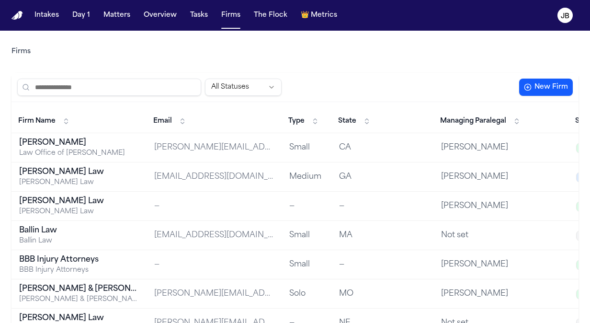 This screenshot has width=590, height=323. Describe the element at coordinates (307, 177) in the screenshot. I see `div: Medium` at that location.